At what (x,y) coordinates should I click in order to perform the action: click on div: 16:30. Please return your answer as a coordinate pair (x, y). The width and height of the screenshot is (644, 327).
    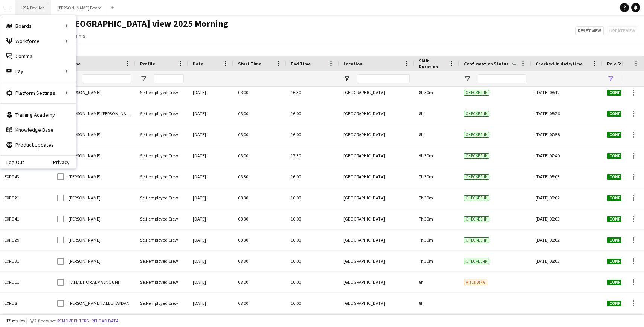
    Looking at the image, I should click on (312, 92).